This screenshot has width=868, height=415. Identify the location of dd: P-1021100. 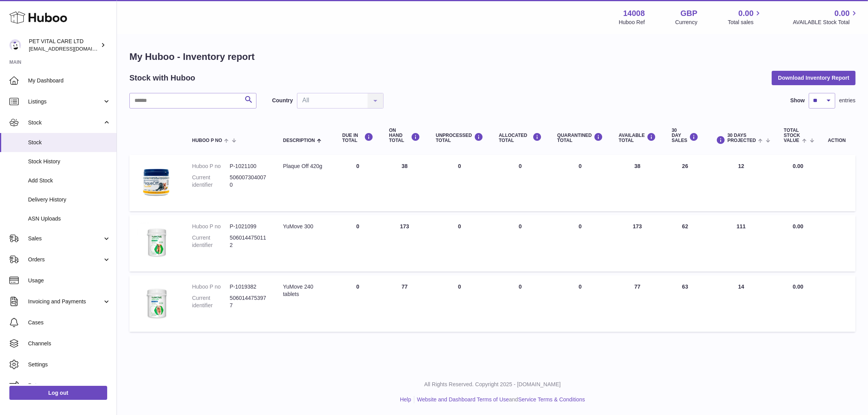
(248, 166).